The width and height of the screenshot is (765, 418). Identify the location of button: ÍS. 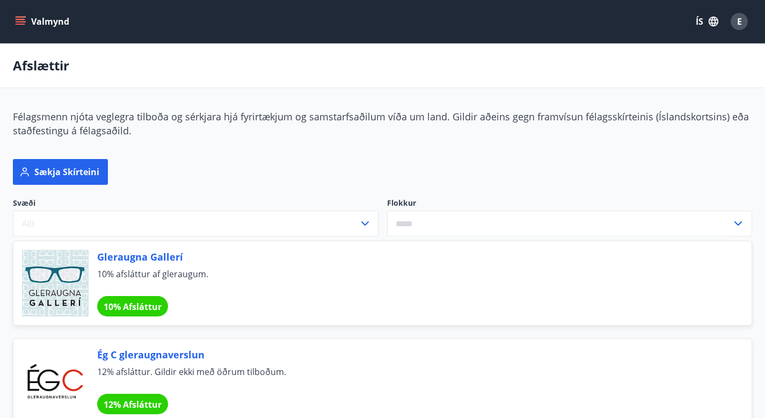
(707, 21).